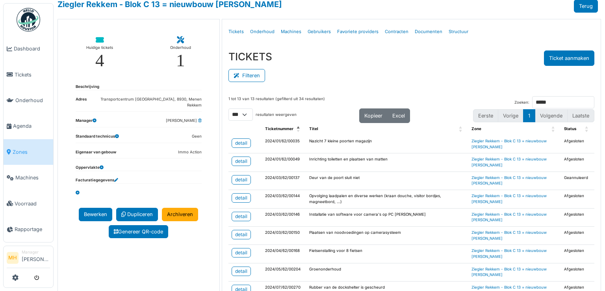  I want to click on span: Titel, so click(313, 128).